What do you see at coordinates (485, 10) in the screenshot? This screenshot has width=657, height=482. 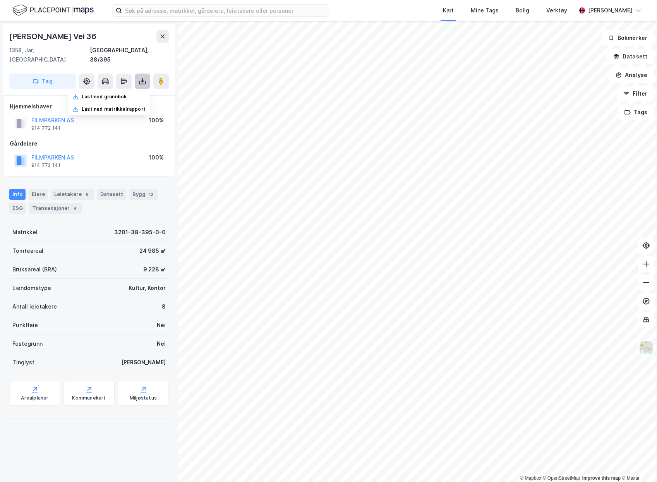 I see `div: Mine Tags` at bounding box center [485, 10].